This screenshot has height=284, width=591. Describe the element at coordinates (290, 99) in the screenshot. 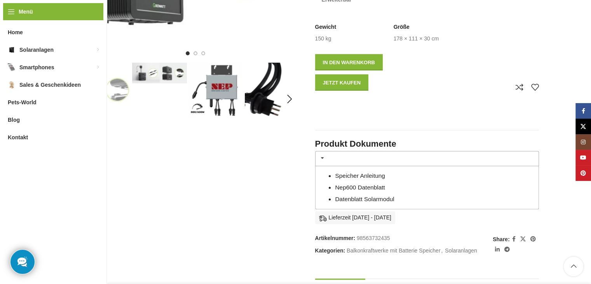

I see `div: Next slide` at that location.